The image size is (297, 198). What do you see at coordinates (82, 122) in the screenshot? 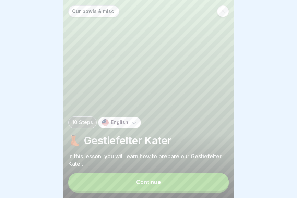
I see `p: 10 Steps` at bounding box center [82, 122].